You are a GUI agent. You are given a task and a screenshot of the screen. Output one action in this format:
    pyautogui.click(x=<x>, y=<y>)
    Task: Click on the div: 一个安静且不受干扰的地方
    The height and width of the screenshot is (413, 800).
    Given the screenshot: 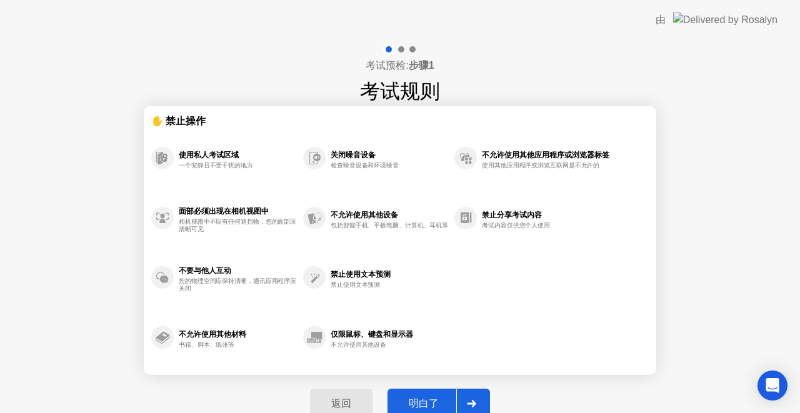 What is the action you would take?
    pyautogui.click(x=237, y=166)
    